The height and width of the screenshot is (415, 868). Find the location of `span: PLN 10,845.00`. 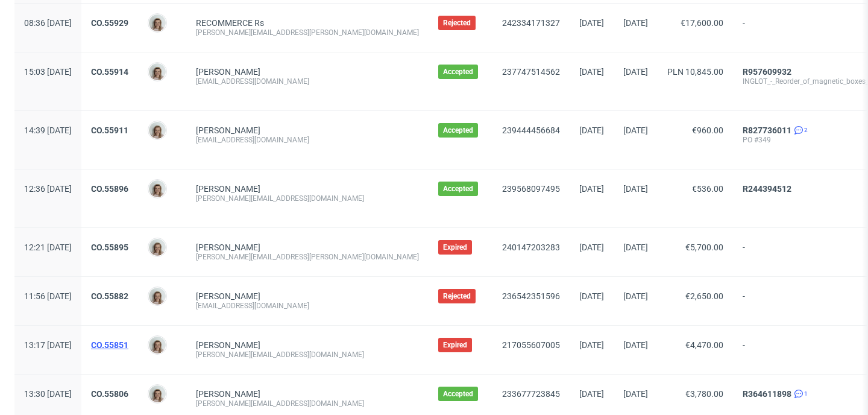

span: PLN 10,845.00 is located at coordinates (695, 72).